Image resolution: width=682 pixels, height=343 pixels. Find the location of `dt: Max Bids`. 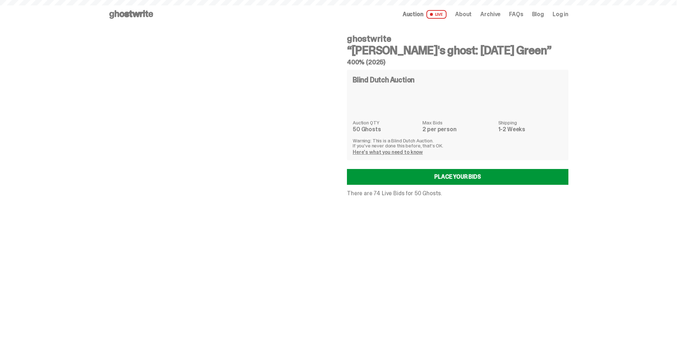

dt: Max Bids is located at coordinates (458, 123).